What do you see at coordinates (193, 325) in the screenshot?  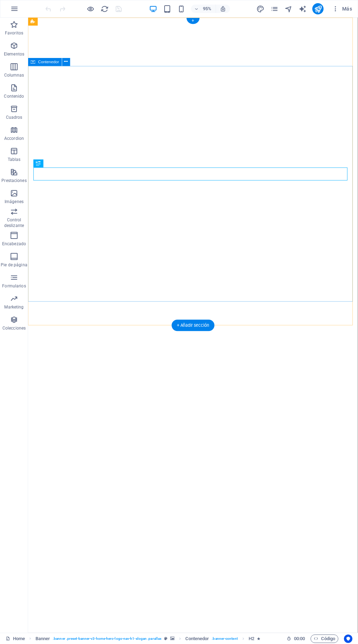 I see `div: + Añadir sección` at bounding box center [193, 325].